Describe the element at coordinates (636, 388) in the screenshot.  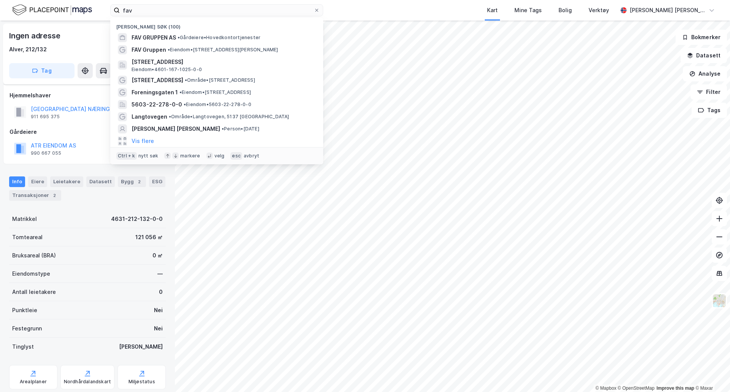
I see `a: OpenStreetMap` at that location.